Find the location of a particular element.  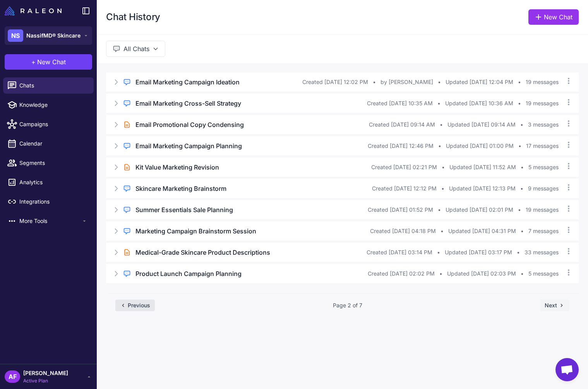

h3: Kit Value Marketing Revision is located at coordinates (178, 167).